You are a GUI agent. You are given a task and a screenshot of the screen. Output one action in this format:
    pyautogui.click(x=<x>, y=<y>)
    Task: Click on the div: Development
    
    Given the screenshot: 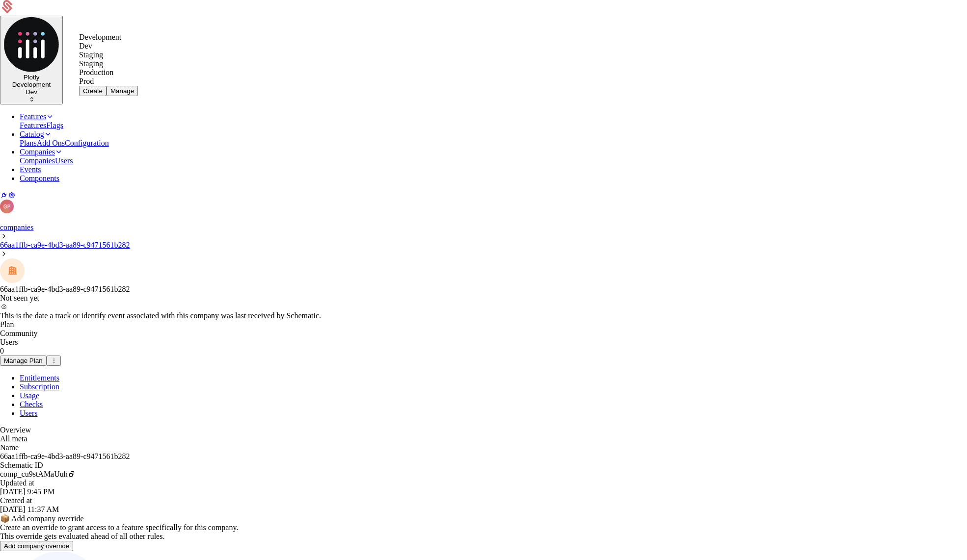 What is the action you would take?
    pyautogui.click(x=108, y=37)
    